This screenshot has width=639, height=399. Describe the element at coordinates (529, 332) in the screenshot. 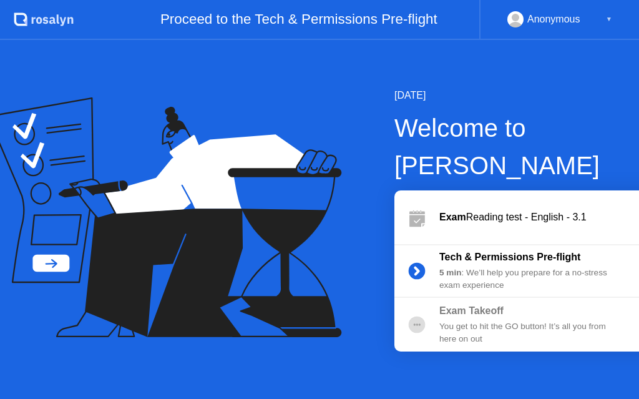

I see `div: You get to hit the GO button! It’s all you from here on out` at that location.